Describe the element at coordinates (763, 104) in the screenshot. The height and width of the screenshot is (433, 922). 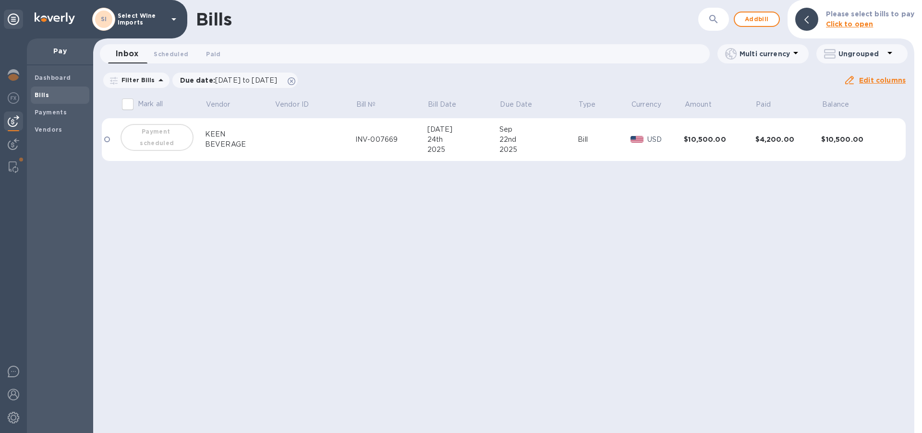
I see `p: Paid` at that location.